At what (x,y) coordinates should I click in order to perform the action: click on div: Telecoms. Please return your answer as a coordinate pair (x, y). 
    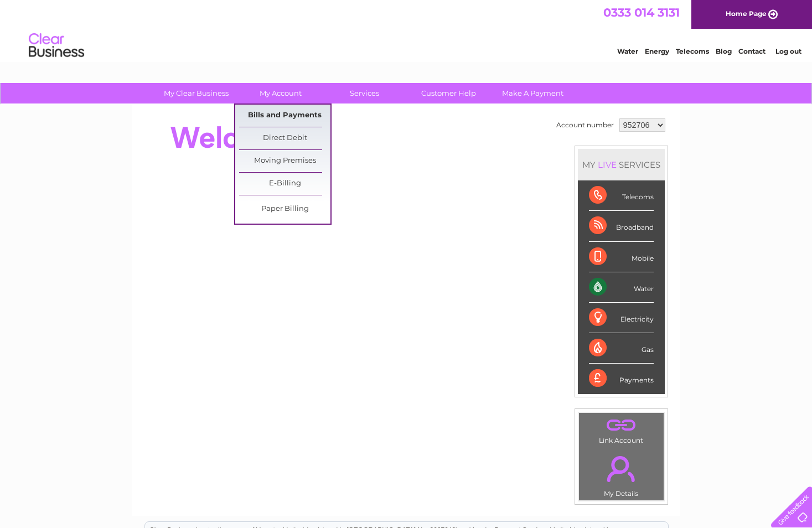
    Looking at the image, I should click on (621, 195).